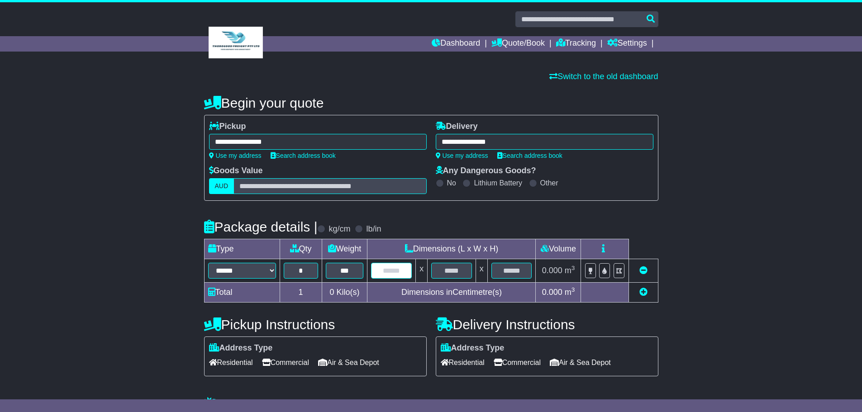 The image size is (862, 412). I want to click on label: Pickup, so click(228, 127).